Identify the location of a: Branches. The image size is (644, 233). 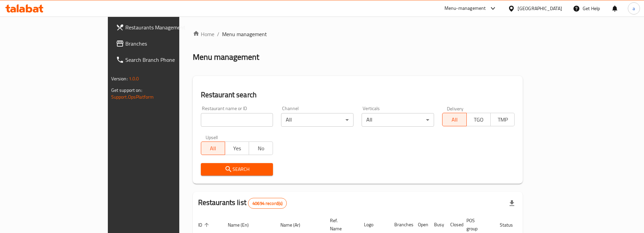
(163, 44).